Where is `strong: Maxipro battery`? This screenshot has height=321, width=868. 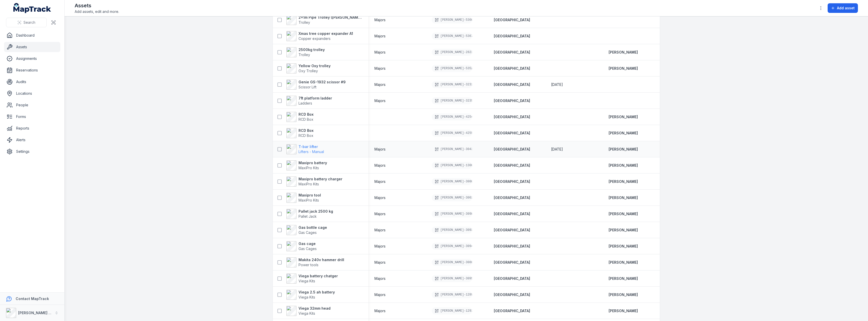 strong: Maxipro battery is located at coordinates (313, 163).